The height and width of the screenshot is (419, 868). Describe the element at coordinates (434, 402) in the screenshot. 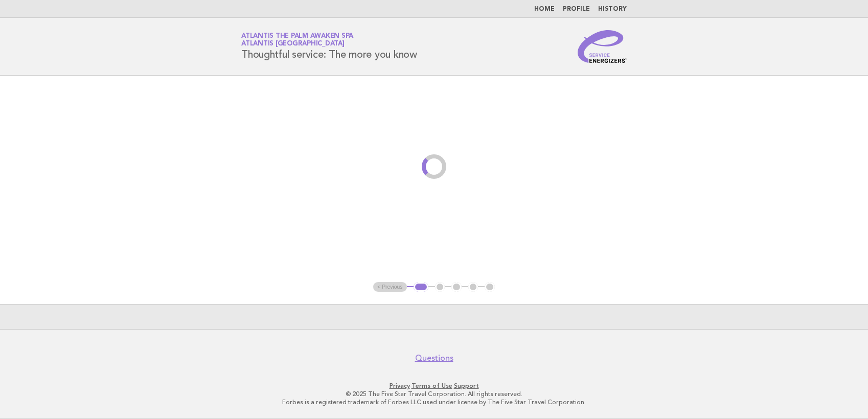

I see `p: Forbes is a registered trademark of Forbes LLC used under license by The Five Star Travel Corpora...` at that location.